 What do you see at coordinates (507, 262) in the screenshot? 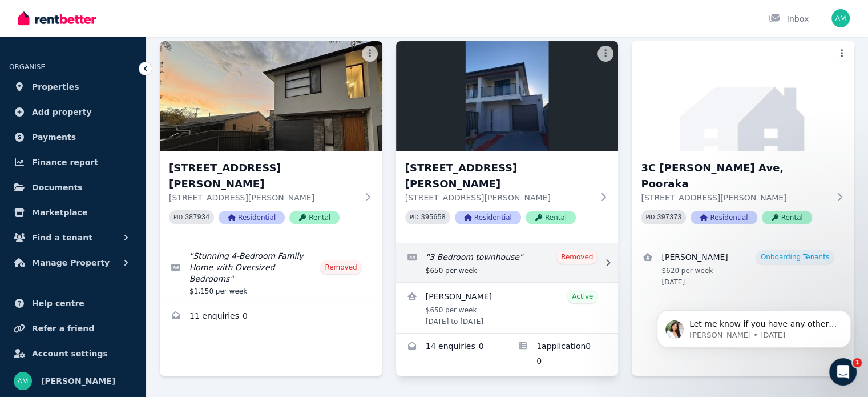
I see `a: Edit listing: 3 Bedroom townhouse` at bounding box center [507, 262].